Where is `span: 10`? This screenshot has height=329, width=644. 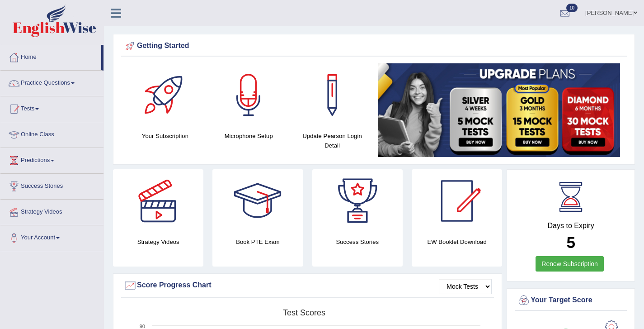
span: 10 is located at coordinates (571, 8).